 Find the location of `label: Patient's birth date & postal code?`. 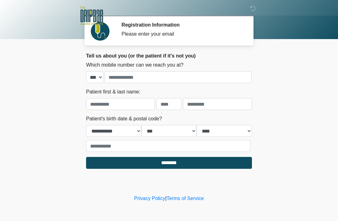

label: Patient's birth date & postal code? is located at coordinates (124, 119).